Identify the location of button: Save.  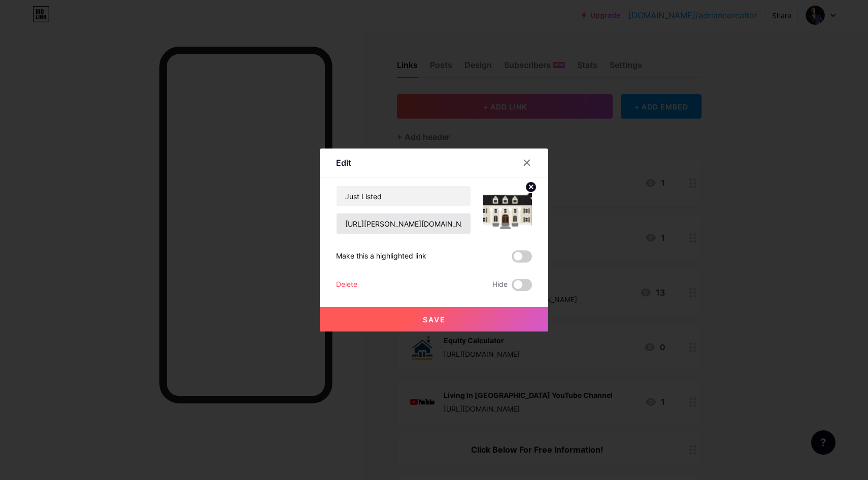
(434, 319).